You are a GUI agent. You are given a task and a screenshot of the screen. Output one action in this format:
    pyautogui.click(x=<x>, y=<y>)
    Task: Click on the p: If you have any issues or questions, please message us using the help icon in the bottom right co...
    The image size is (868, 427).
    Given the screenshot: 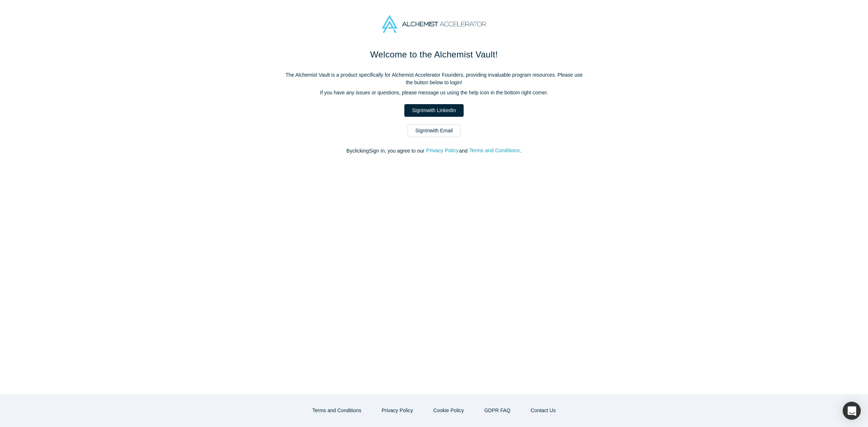 What is the action you would take?
    pyautogui.click(x=434, y=92)
    